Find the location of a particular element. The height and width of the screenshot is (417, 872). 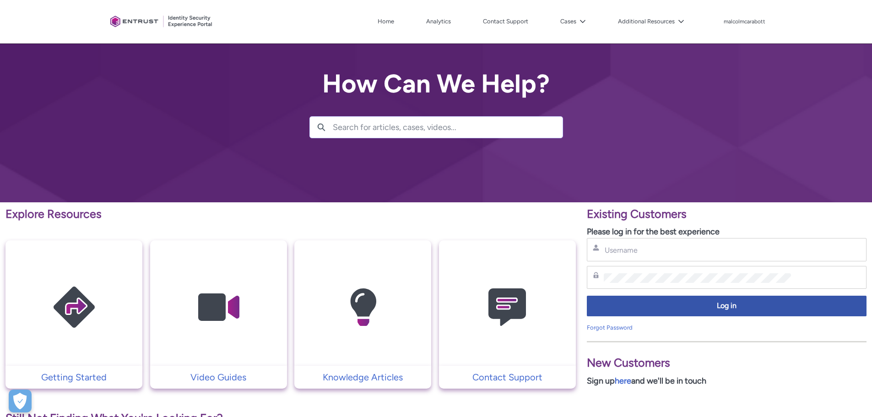

span: Log in is located at coordinates (726, 306).